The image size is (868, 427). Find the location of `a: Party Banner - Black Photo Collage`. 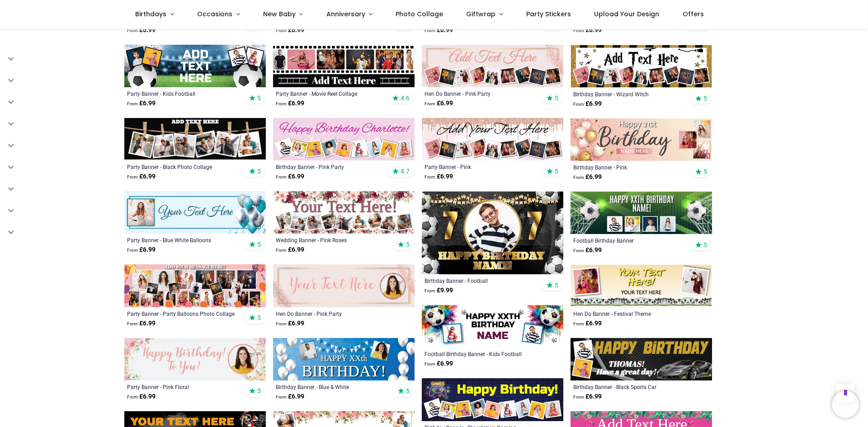

a: Party Banner - Black Photo Collage is located at coordinates (181, 167).